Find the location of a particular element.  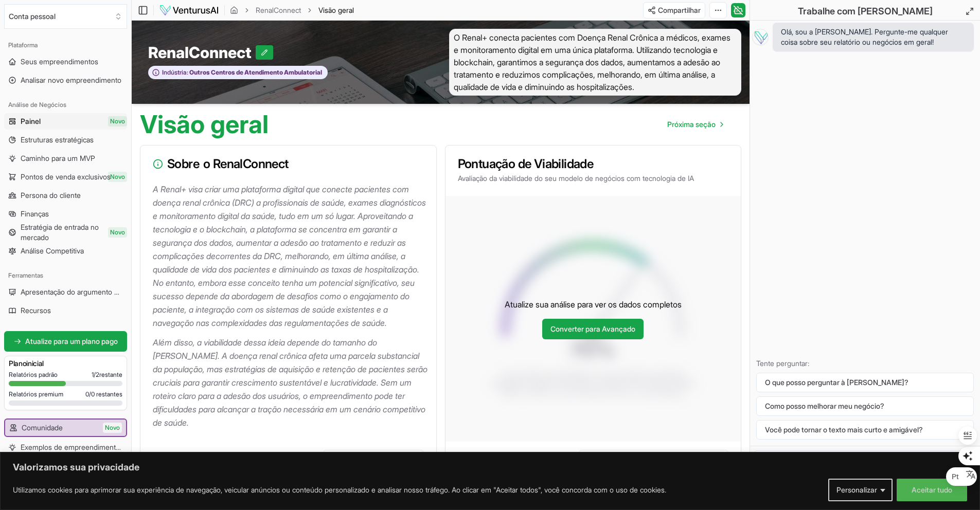

font: Análise de Negócios is located at coordinates (37, 104).